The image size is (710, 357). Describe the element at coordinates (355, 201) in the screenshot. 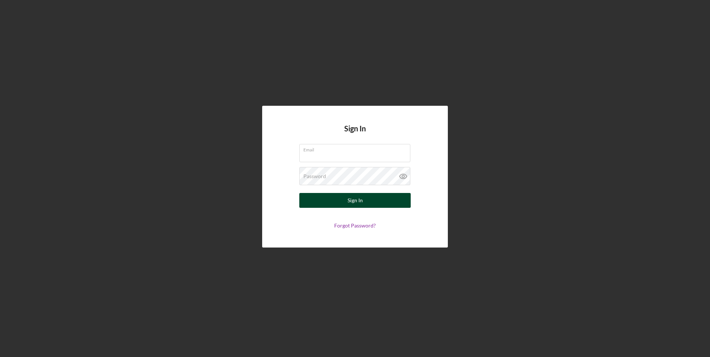

I see `div: Sign In` at that location.